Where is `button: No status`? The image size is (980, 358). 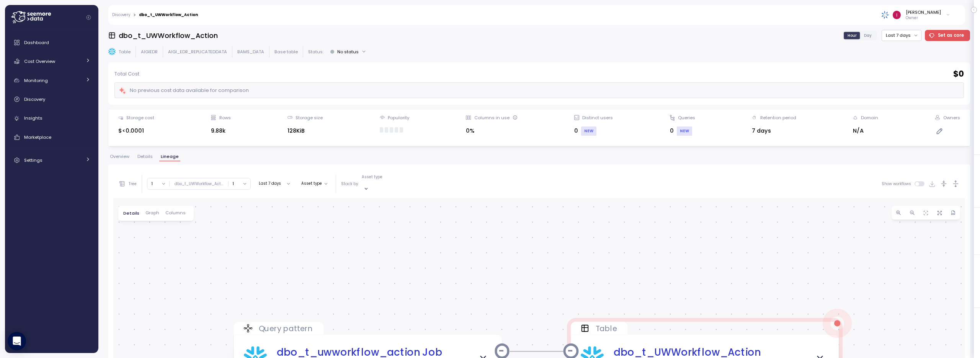
button: No status is located at coordinates (348, 51).